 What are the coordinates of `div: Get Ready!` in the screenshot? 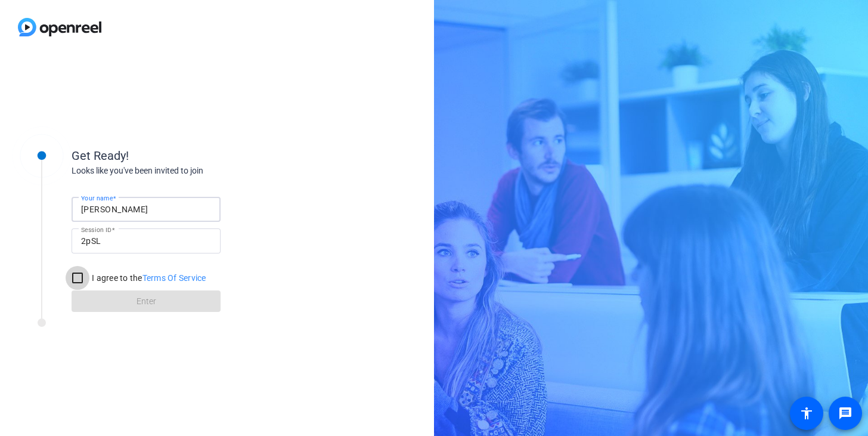 It's located at (191, 156).